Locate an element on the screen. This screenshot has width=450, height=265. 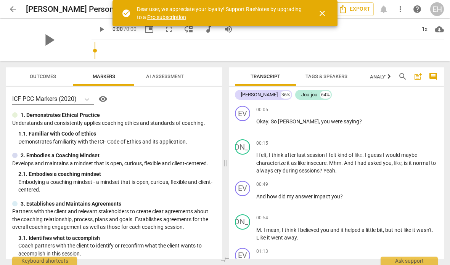
p: 2. Embodies a Coaching Mindset is located at coordinates (60, 156).